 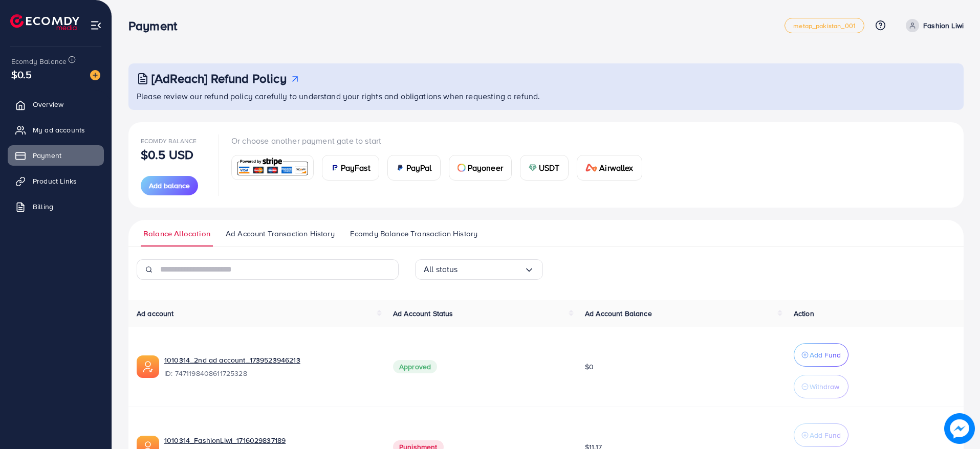 What do you see at coordinates (821, 387) in the screenshot?
I see `button: Withdraw` at bounding box center [821, 387].